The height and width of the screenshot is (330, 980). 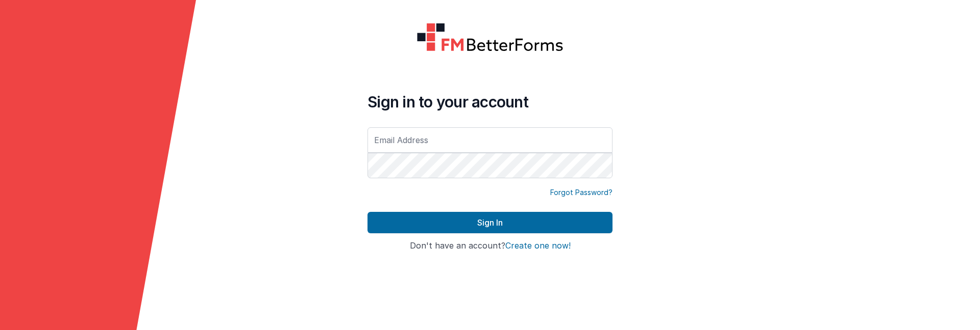 What do you see at coordinates (490, 102) in the screenshot?
I see `h4: Sign in to your account` at bounding box center [490, 102].